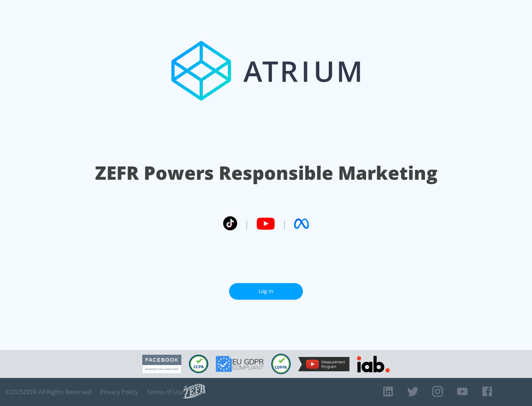  I want to click on a: Log In, so click(266, 291).